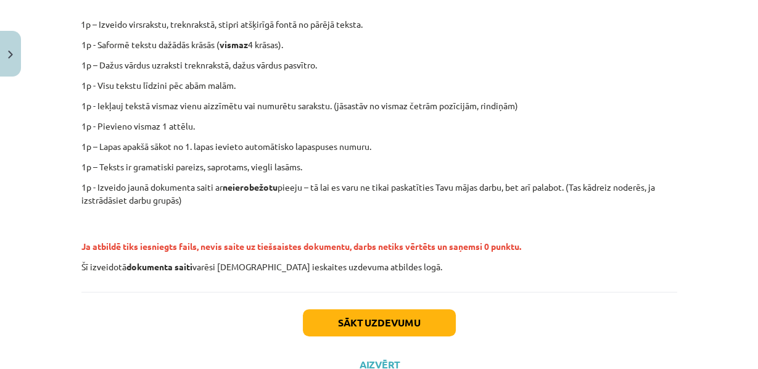  I want to click on p: 1p – Teksts ir gramatiski pareizs, saprotams, viegli lasāms., so click(379, 167).